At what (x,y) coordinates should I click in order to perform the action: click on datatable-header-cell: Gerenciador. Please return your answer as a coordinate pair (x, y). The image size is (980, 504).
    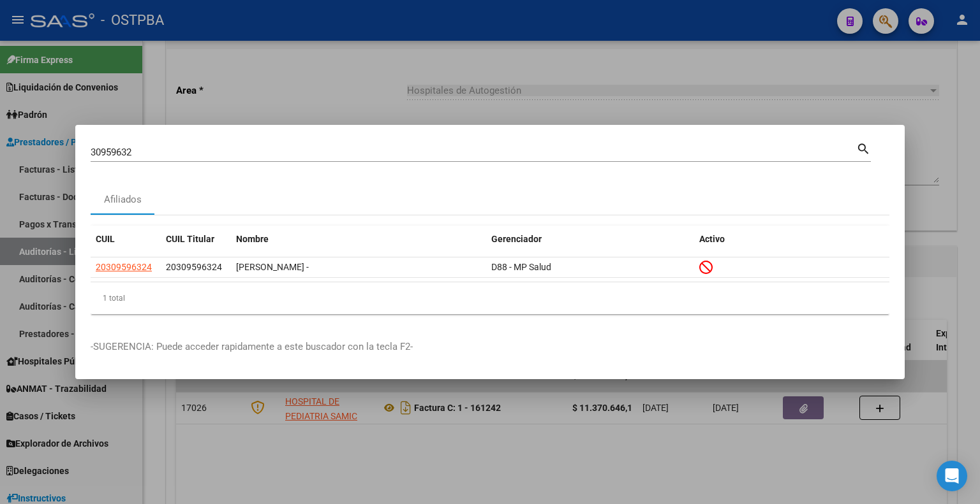
    Looking at the image, I should click on (590, 239).